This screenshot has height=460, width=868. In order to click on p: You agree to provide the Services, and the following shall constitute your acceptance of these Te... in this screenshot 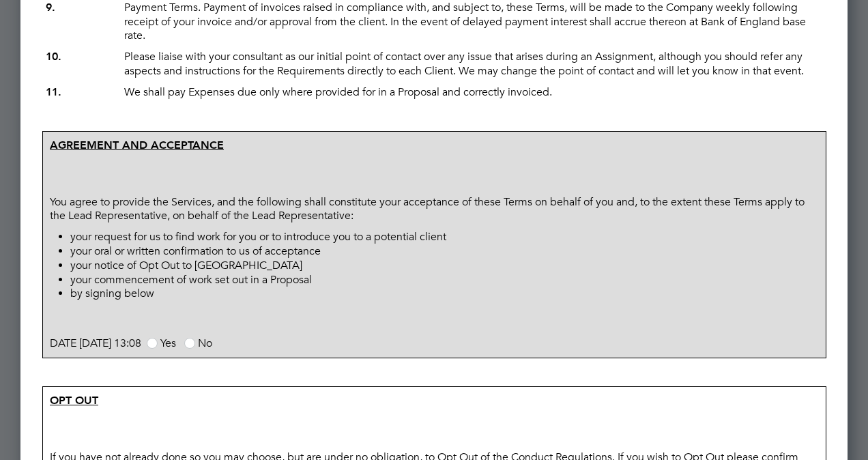, I will do `click(434, 209)`.